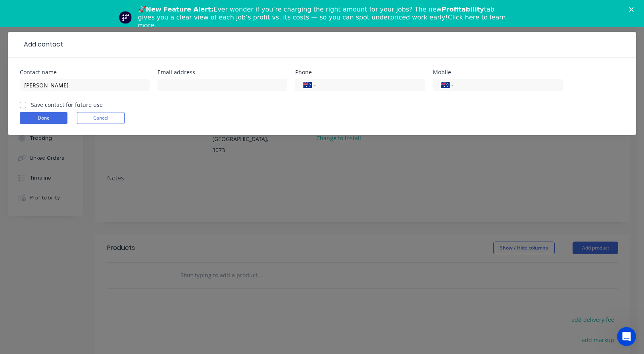  Describe the element at coordinates (101, 118) in the screenshot. I see `button: Cancel` at that location.